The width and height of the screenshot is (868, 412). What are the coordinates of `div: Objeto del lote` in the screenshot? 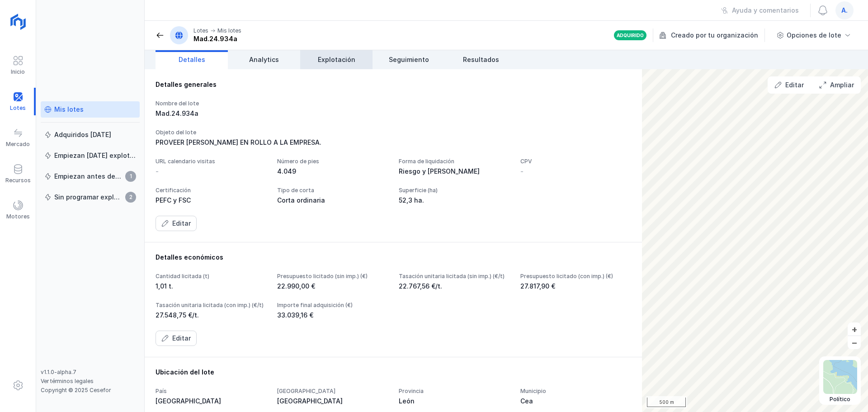 It's located at (394, 132).